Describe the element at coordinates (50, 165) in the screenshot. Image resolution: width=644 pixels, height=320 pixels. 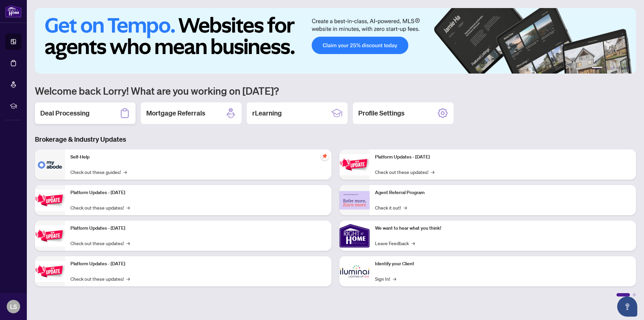
I see `img: Self-Help` at that location.